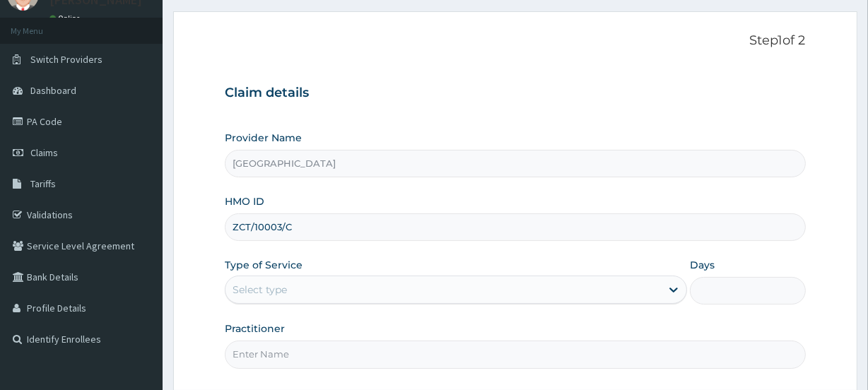  I want to click on span: Claims, so click(44, 152).